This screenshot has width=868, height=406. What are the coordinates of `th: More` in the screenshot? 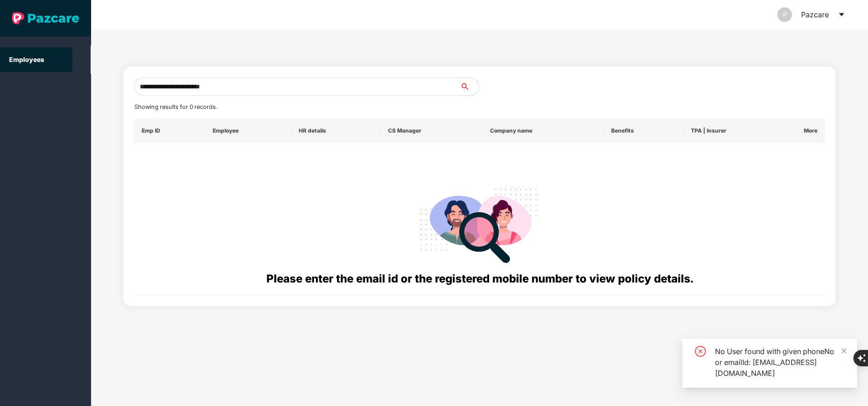 It's located at (808, 131).